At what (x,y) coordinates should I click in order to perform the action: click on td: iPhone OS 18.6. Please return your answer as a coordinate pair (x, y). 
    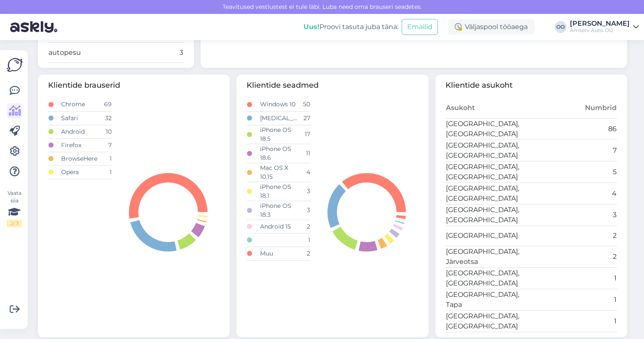
    Looking at the image, I should click on (279, 153).